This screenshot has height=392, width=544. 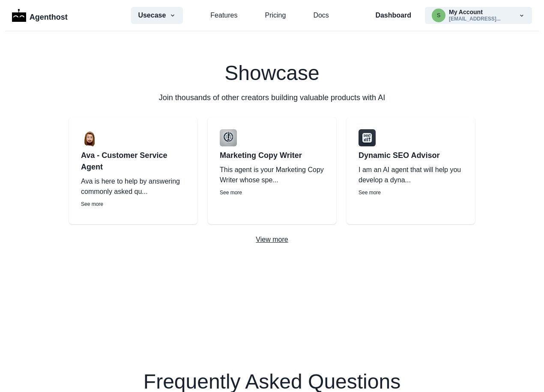 What do you see at coordinates (90, 138) in the screenshot?
I see `img: user%2F2%2Fb7ac5808-39ff-453c-8ce1-b371fabf5c1b` at bounding box center [90, 138].